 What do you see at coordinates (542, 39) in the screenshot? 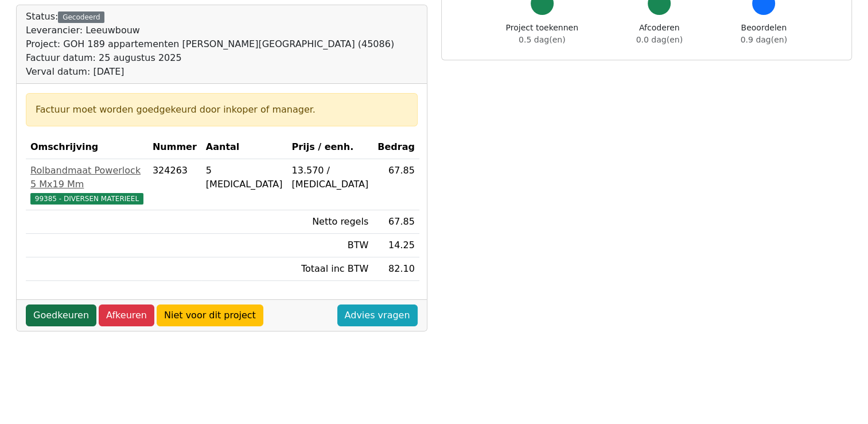
I see `span: 0.5 dag(en)` at bounding box center [542, 39].